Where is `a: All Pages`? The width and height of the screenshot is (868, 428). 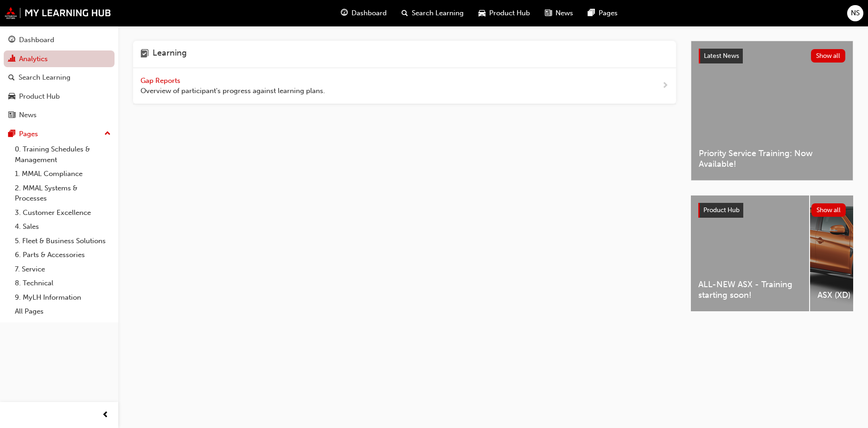 a: All Pages is located at coordinates (63, 312).